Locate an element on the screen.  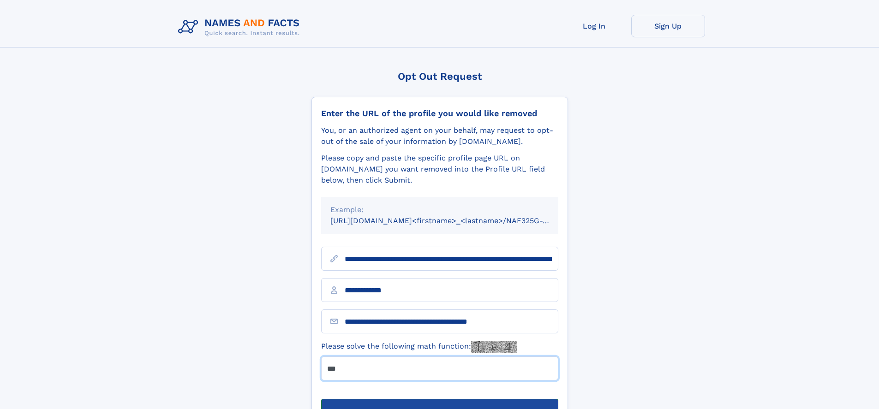
a: Log In is located at coordinates (594, 26).